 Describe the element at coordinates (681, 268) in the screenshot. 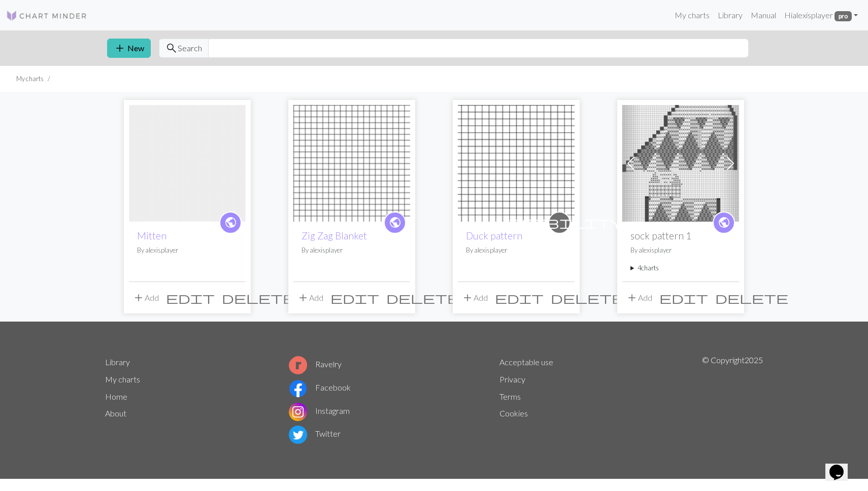

I see `summary: 4charts` at that location.